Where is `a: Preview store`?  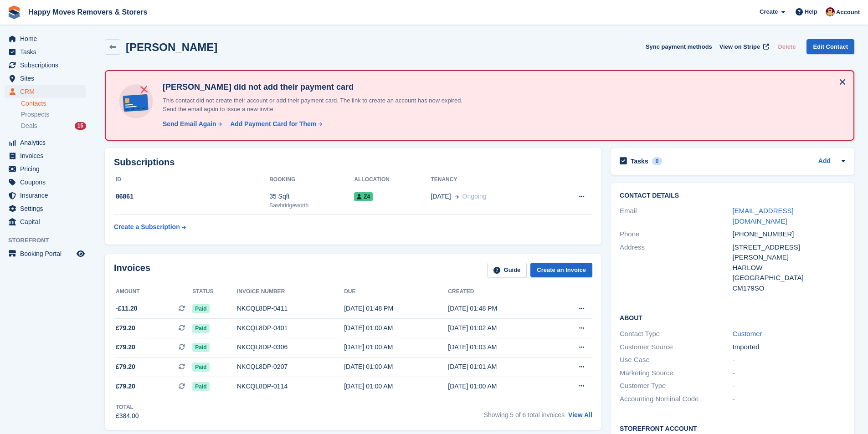 a: Preview store is located at coordinates (81, 254).